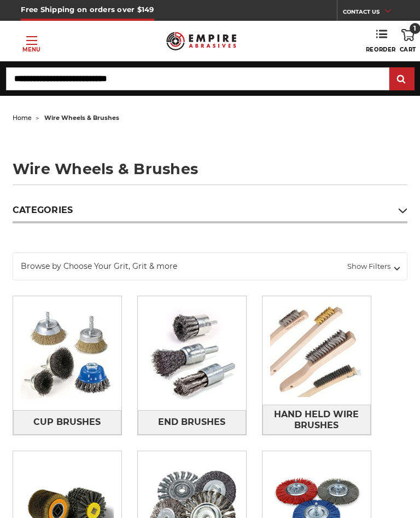  What do you see at coordinates (371, 13) in the screenshot?
I see `a: CONTACT US` at bounding box center [371, 13].